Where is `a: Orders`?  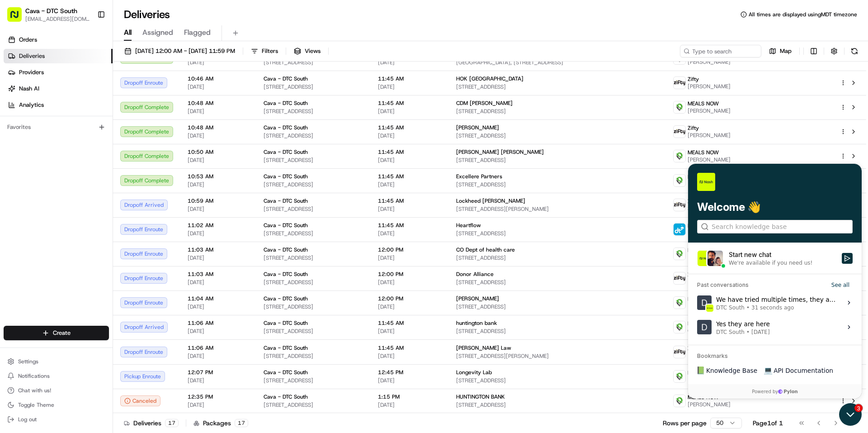 a: Orders is located at coordinates (58, 40).